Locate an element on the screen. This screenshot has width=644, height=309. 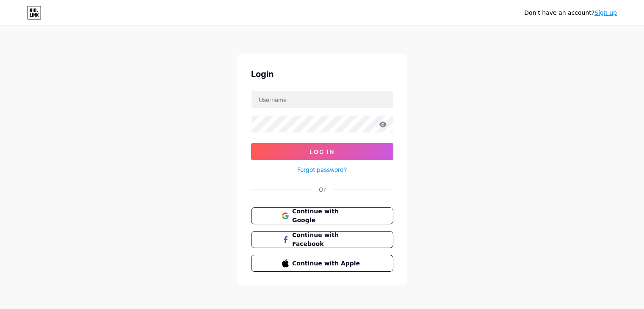
button: Log In is located at coordinates (322, 152).